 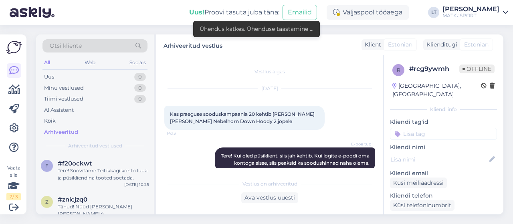 What do you see at coordinates (269, 197) in the screenshot?
I see `div: Ava vestlus uuesti` at bounding box center [269, 197].